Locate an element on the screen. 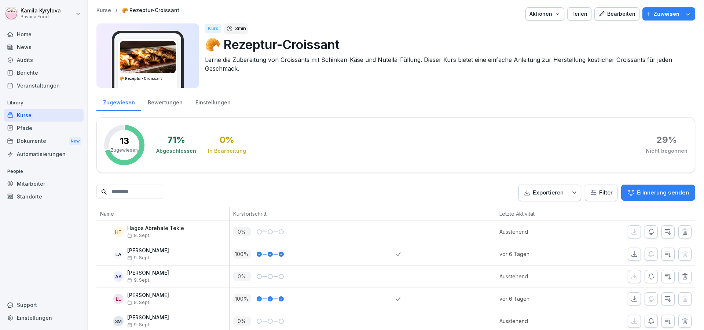  div: Zugewiesen is located at coordinates (119, 102).